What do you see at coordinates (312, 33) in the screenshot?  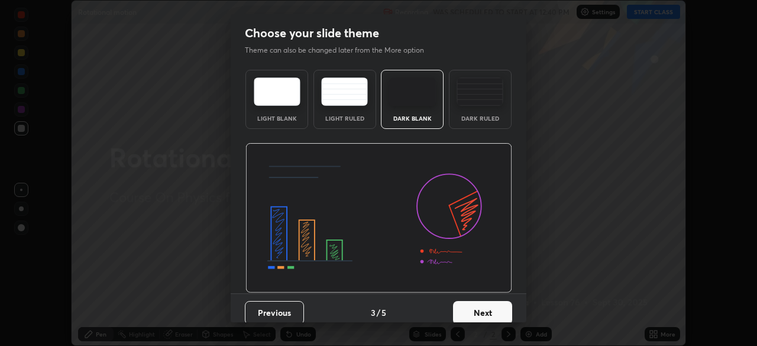 I see `h2: Choose your slide theme` at bounding box center [312, 33].